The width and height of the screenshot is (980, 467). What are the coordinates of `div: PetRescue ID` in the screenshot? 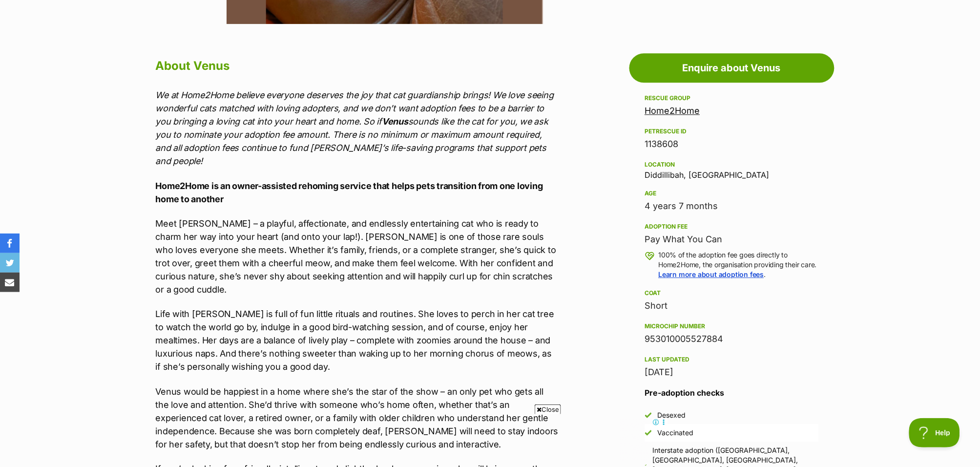 It's located at (732, 131).